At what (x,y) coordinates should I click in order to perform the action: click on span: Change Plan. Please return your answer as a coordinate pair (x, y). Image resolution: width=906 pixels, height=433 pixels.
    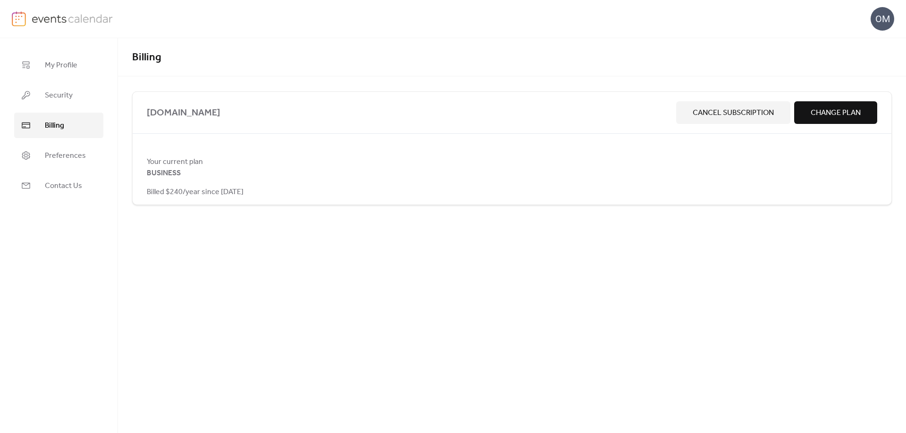
    Looking at the image, I should click on (835, 113).